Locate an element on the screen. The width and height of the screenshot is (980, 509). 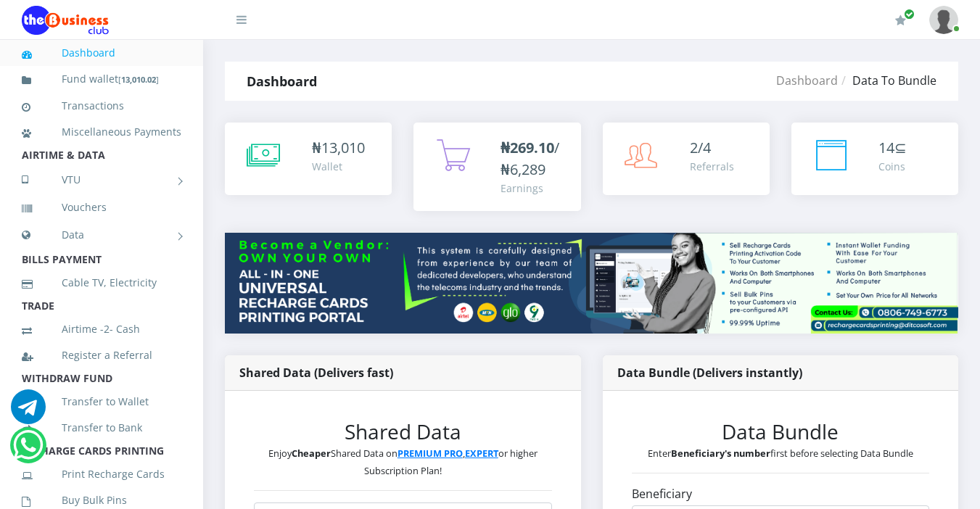
span: /₦6,289 is located at coordinates (530, 158).